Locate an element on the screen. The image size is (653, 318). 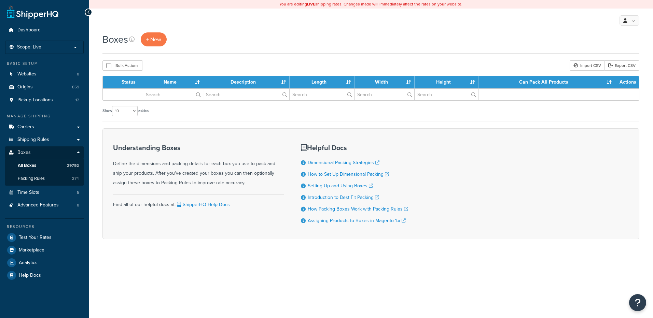
li: Advanced Features is located at coordinates (44, 205).